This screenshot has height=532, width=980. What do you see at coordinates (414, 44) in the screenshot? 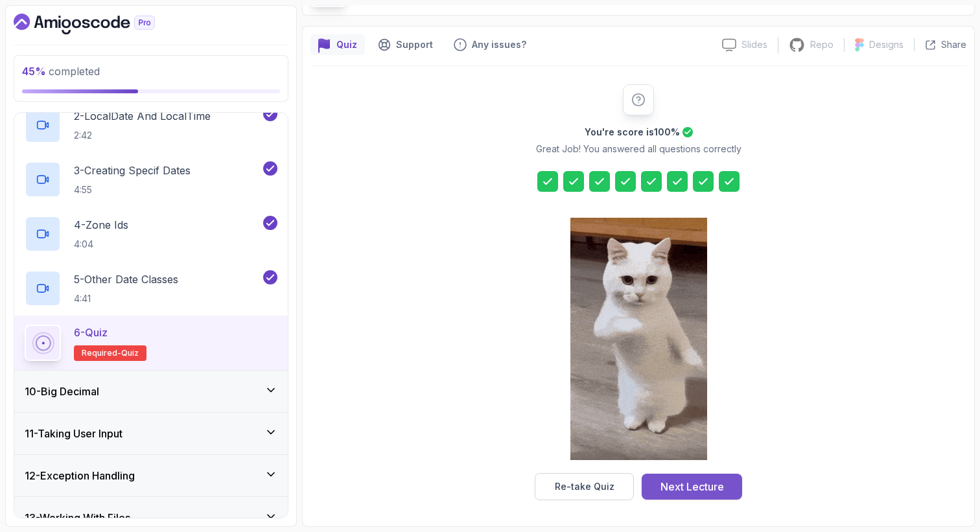
I see `p: Support` at bounding box center [414, 44].